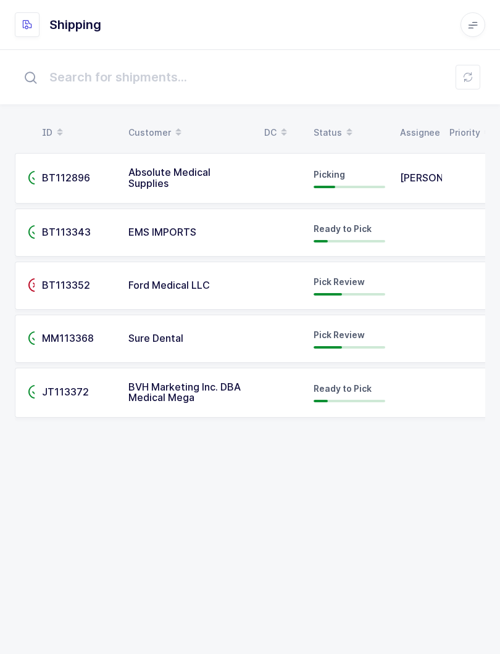  What do you see at coordinates (75, 25) in the screenshot?
I see `h1: Shipping` at bounding box center [75, 25].